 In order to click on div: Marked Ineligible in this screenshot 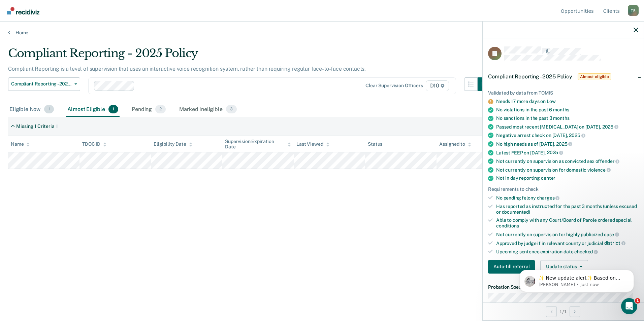, I will do `click(208, 109)`.